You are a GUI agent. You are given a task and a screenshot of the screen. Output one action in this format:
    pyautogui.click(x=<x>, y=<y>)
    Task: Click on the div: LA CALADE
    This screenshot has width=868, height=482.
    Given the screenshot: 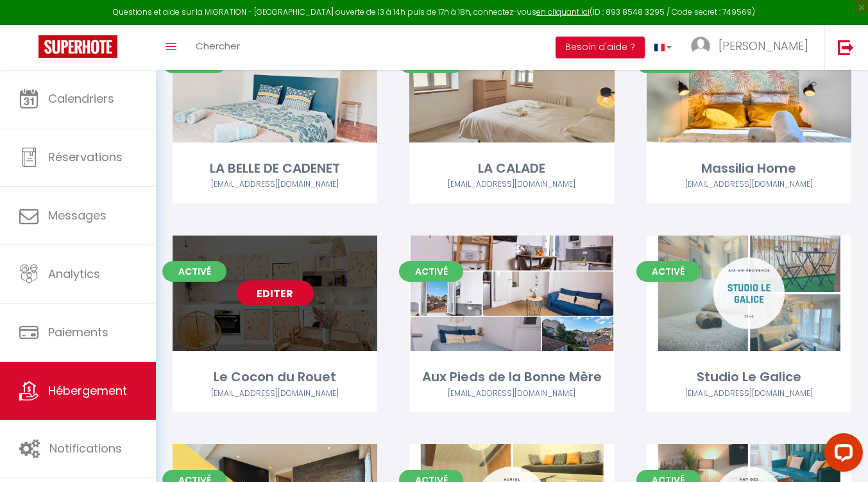 What is the action you would take?
    pyautogui.click(x=511, y=168)
    